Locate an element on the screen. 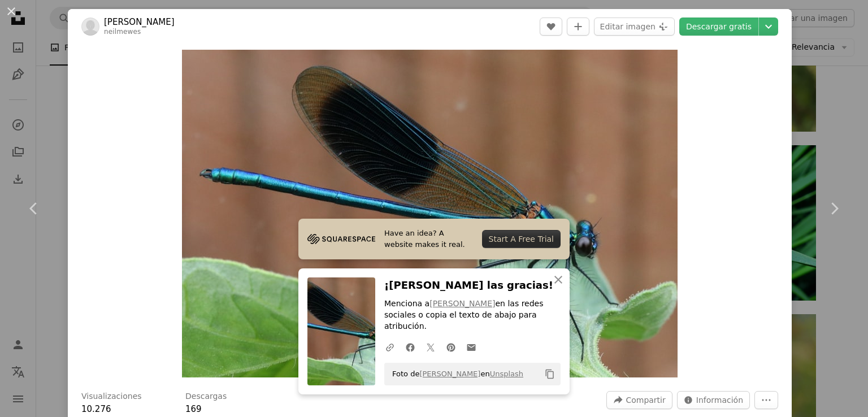  span: Have an idea? A website makes it real. is located at coordinates (428, 239).